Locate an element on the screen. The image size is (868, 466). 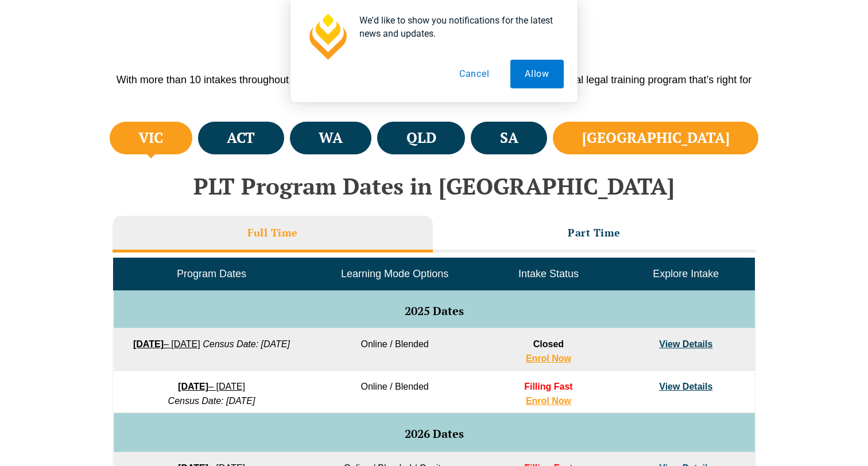
span: Program Dates is located at coordinates (211, 274).